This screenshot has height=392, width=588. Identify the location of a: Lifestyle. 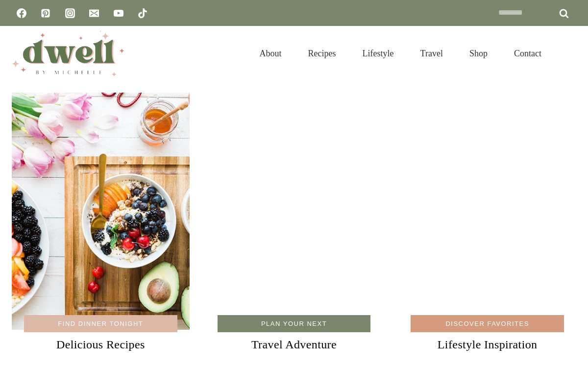
(378, 54).